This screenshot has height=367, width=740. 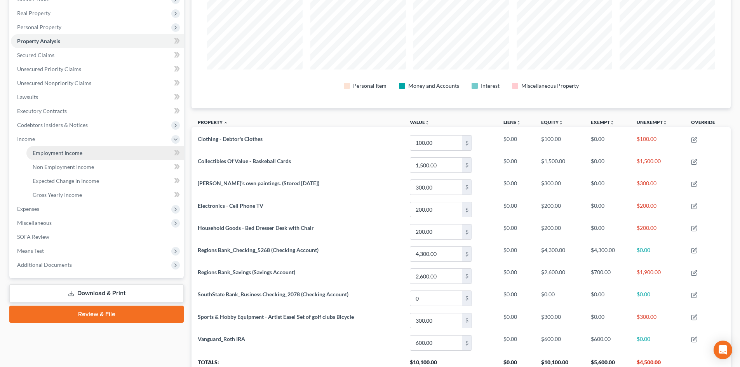 I want to click on span: Executory Contracts, so click(x=42, y=111).